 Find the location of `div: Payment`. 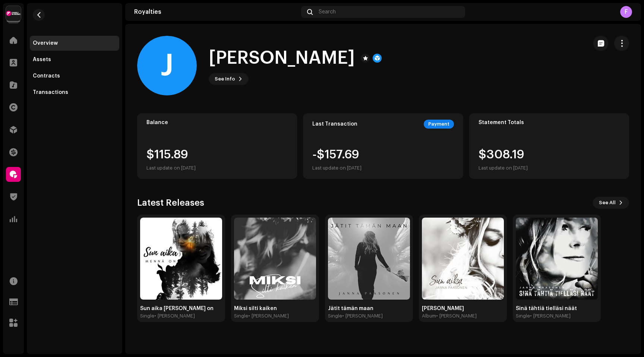

div: Payment is located at coordinates (439, 124).